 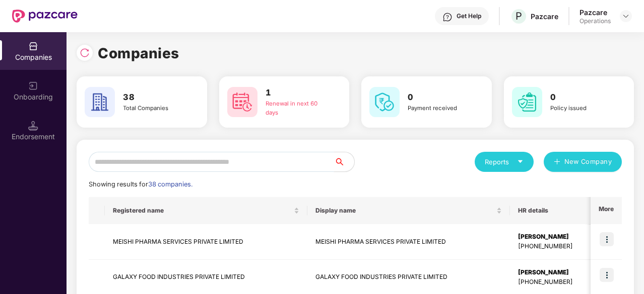 What do you see at coordinates (344, 162) in the screenshot?
I see `span: search` at bounding box center [344, 162].